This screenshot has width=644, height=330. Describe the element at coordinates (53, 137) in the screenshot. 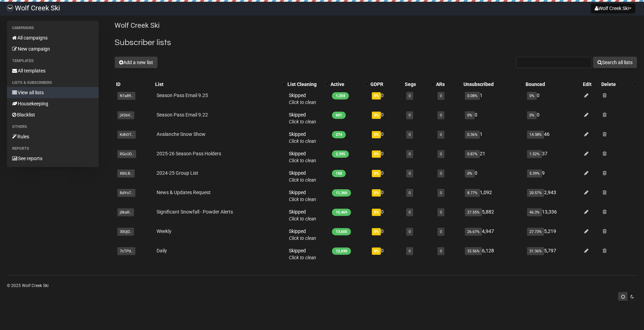

I see `a: Rules` at that location.